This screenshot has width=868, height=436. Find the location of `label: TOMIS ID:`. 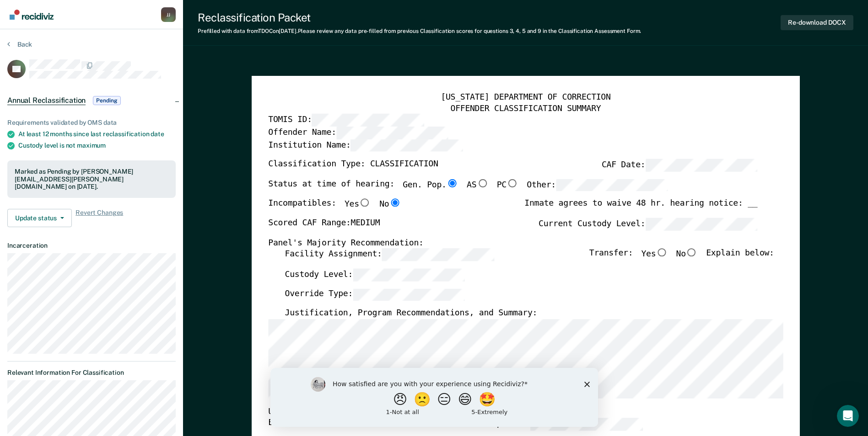

label: TOMIS ID: is located at coordinates (346, 120).